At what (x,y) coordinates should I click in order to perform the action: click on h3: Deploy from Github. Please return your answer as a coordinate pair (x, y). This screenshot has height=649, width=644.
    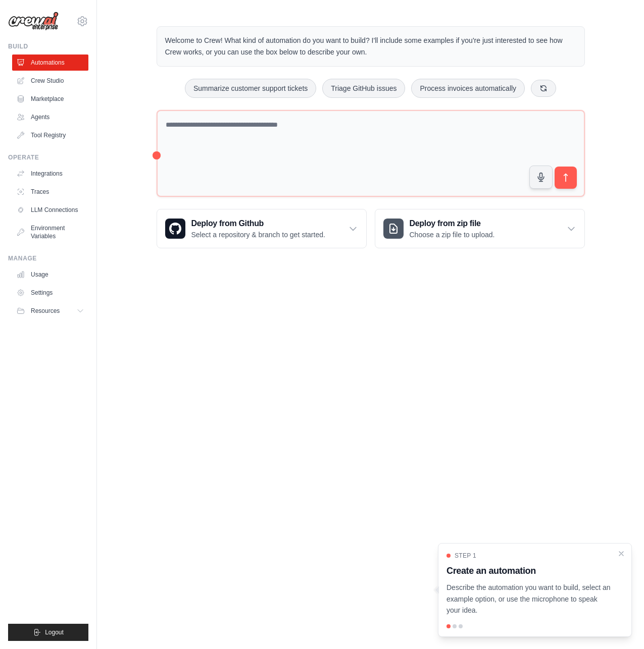
    Looking at the image, I should click on (258, 223).